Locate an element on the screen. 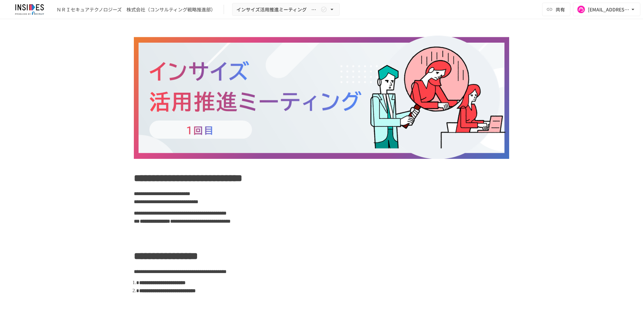 This screenshot has width=643, height=313. span: 共有 is located at coordinates (560, 9).